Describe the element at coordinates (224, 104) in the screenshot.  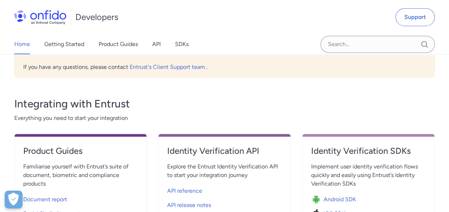
I see `h3: Integrating with Entrust` at that location.